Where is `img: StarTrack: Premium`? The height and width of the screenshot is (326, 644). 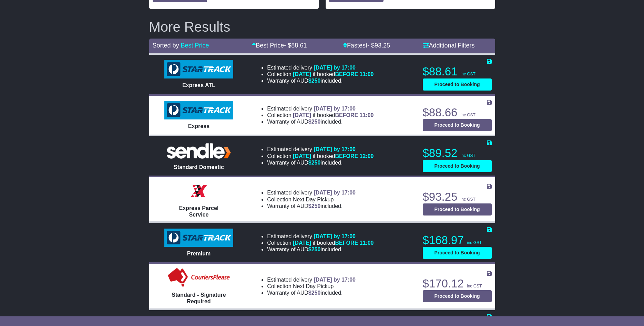 img: StarTrack: Premium is located at coordinates (199, 238).